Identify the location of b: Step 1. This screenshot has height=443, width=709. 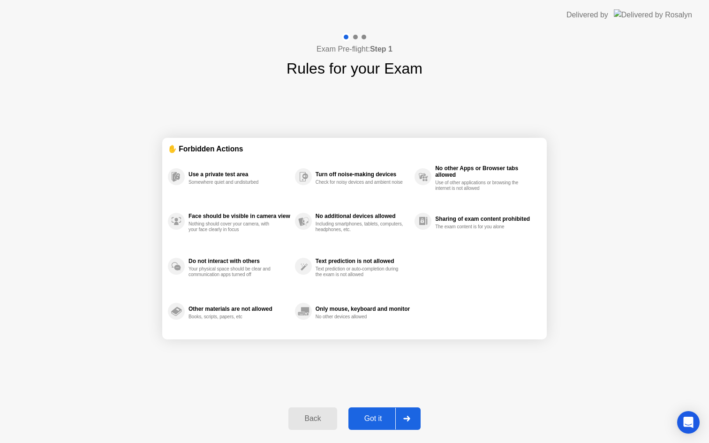
(381, 49).